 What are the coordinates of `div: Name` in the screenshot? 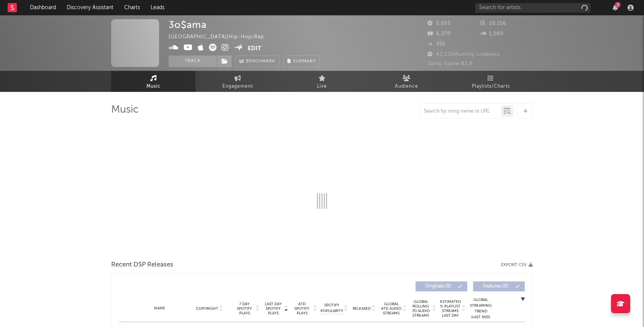 It's located at (160, 308).